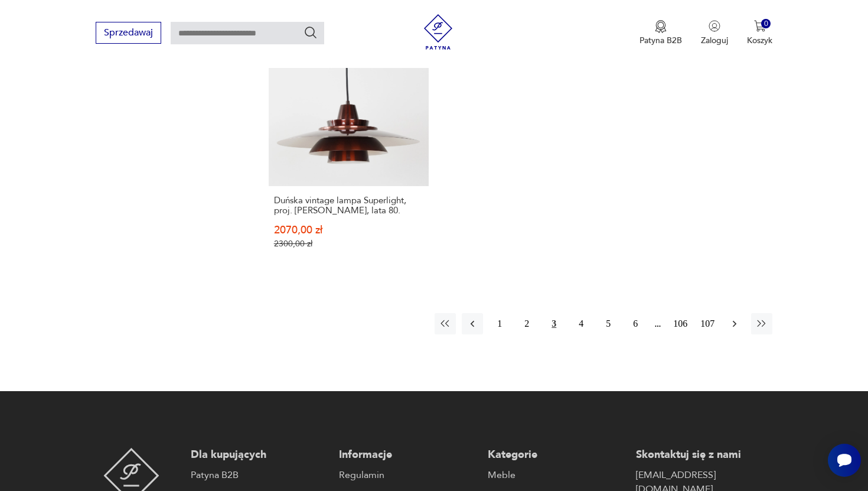  I want to click on a: Regulamin, so click(407, 475).